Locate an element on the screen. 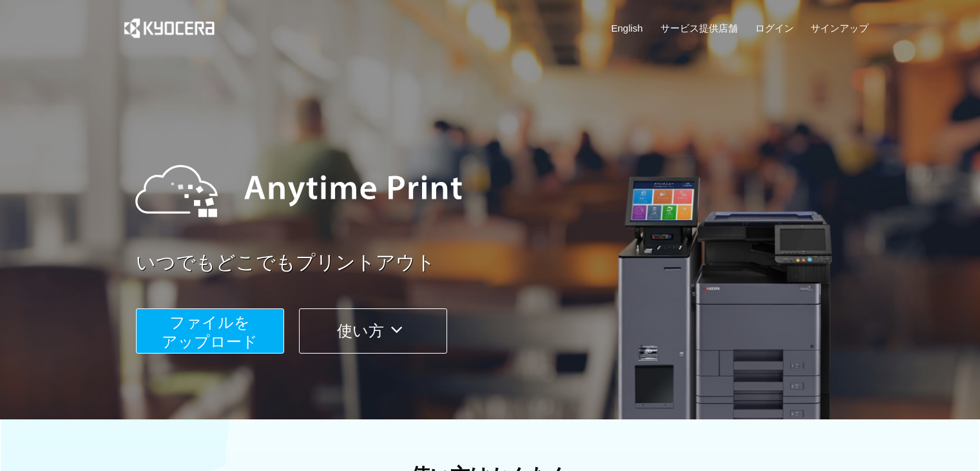  span: ファイルを ​​アップロード is located at coordinates (210, 331).